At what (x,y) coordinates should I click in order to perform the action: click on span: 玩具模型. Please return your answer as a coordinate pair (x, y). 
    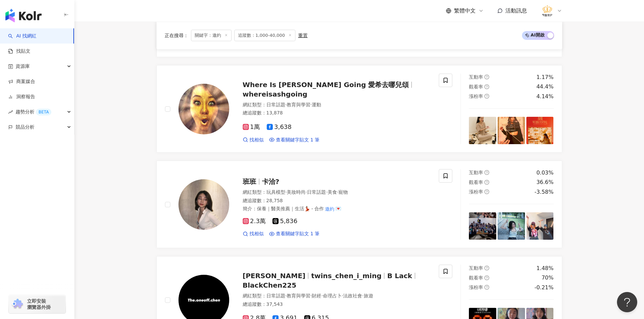
    Looking at the image, I should click on (276, 192).